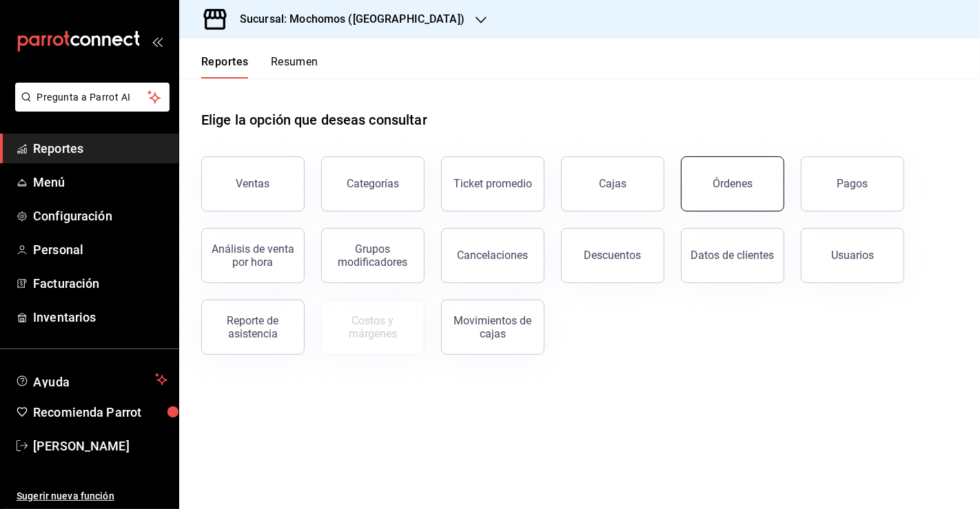 The height and width of the screenshot is (509, 980). I want to click on div: Datos de clientes, so click(733, 255).